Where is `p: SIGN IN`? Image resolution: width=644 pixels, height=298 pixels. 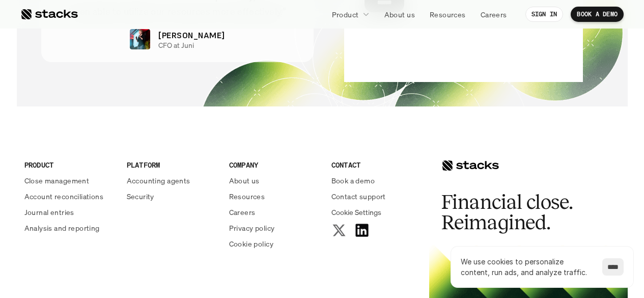 p: SIGN IN is located at coordinates (544, 14).